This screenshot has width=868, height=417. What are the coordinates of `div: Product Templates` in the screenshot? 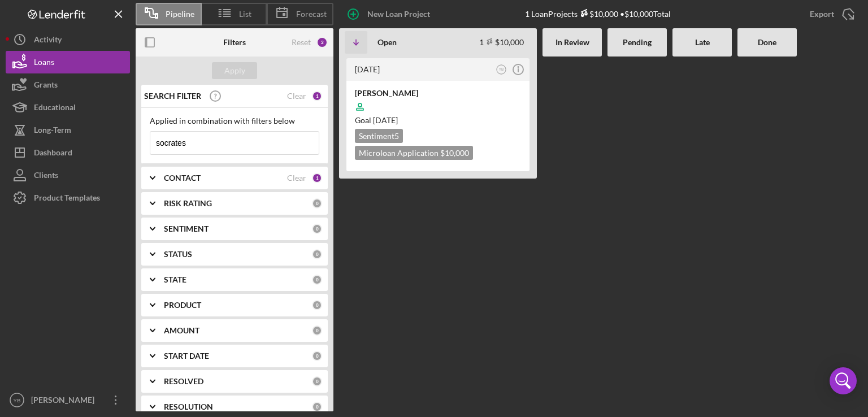 It's located at (67, 199).